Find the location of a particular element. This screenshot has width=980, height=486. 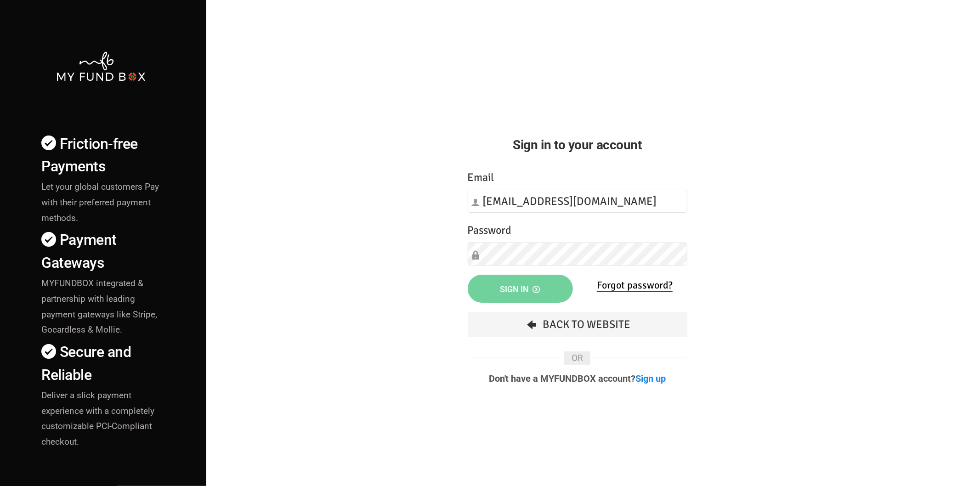

span: Sign in is located at coordinates (520, 289).